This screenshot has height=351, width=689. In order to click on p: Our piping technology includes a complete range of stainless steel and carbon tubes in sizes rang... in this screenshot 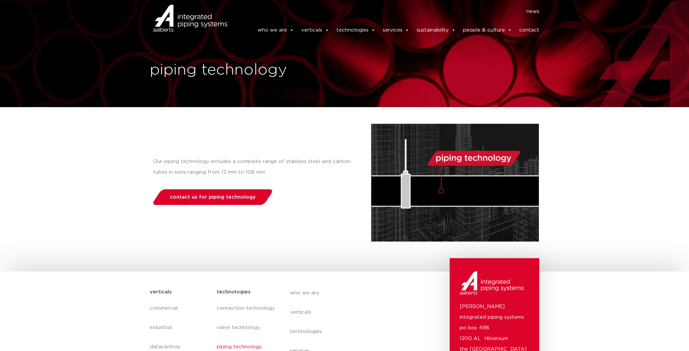, I will do `click(255, 167)`.